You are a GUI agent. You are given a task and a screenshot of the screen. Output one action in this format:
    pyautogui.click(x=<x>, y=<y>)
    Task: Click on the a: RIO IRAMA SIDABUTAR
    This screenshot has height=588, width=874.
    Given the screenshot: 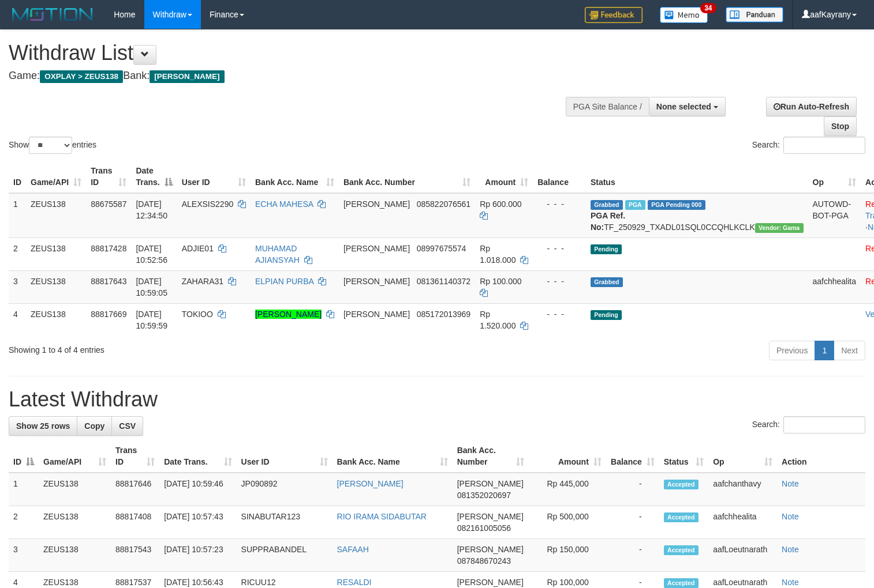 What is the action you would take?
    pyautogui.click(x=382, y=517)
    